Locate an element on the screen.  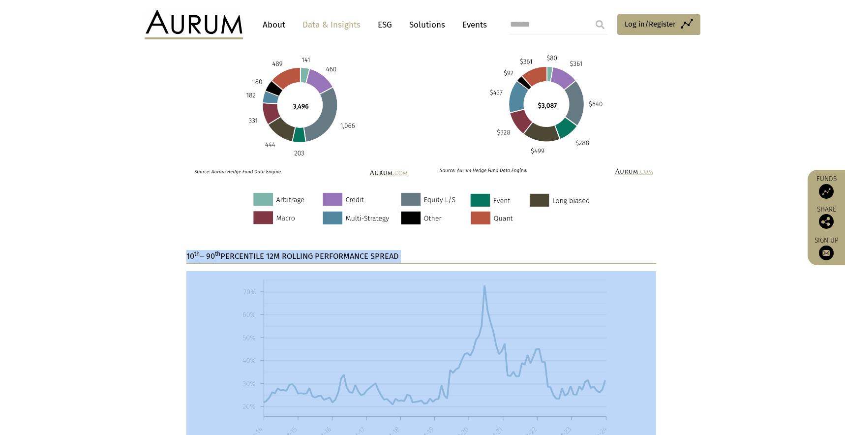
a: Log in/Register is located at coordinates (659, 25).